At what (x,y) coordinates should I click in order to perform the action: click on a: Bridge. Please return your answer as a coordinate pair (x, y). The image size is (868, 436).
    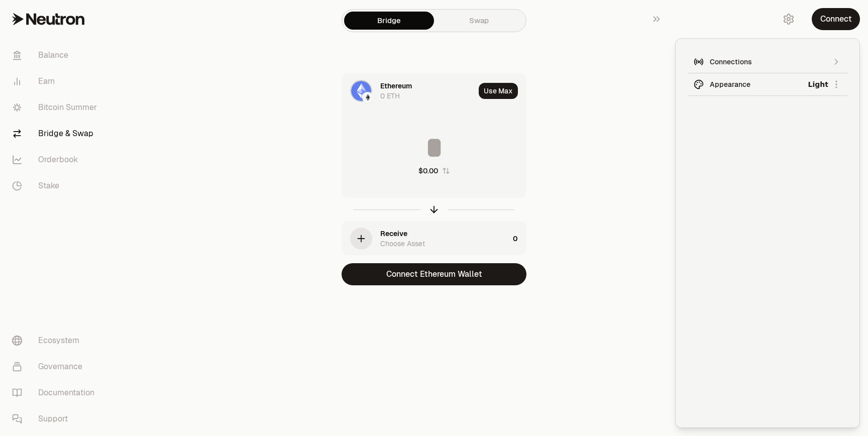
    Looking at the image, I should click on (389, 20).